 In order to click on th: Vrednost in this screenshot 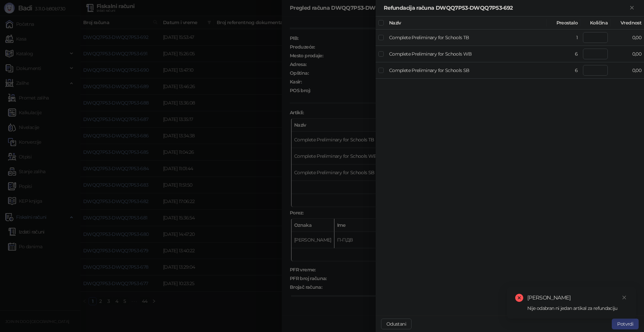, I will do `click(627, 23)`.